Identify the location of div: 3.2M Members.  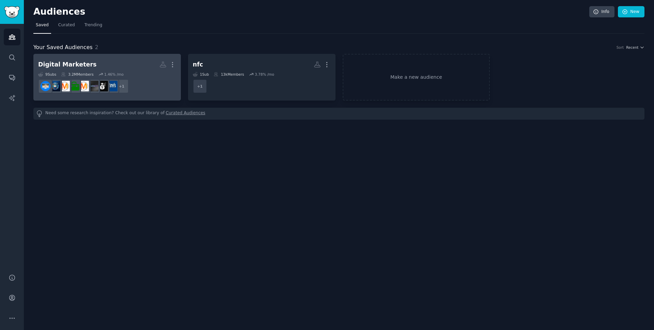
(77, 74).